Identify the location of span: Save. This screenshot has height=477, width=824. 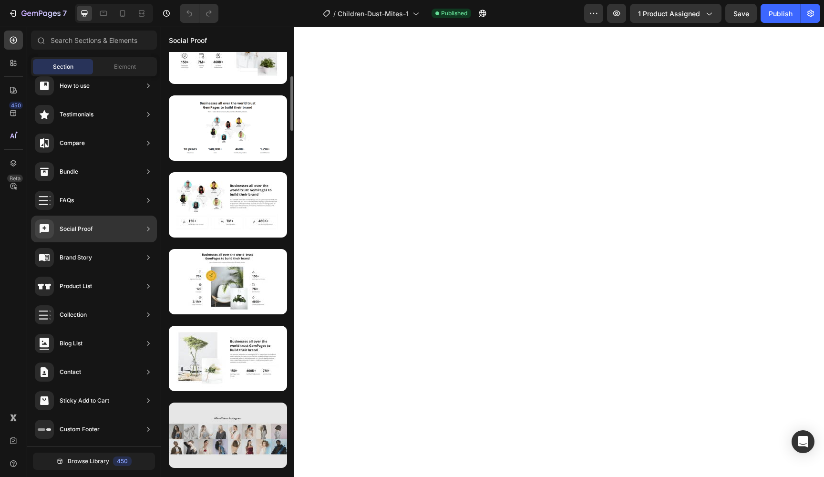
(741, 13).